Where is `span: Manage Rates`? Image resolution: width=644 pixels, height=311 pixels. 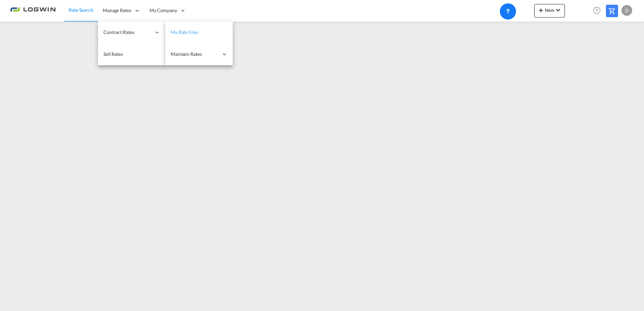 span: Manage Rates is located at coordinates (117, 10).